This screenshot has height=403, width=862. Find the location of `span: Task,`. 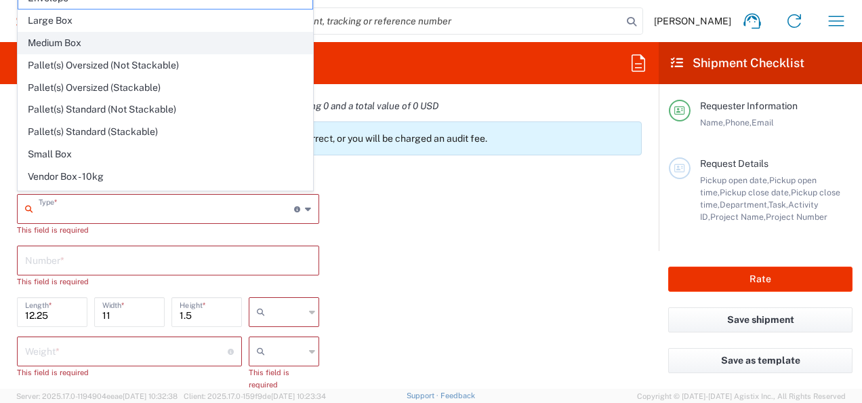

span: Task, is located at coordinates (778, 204).